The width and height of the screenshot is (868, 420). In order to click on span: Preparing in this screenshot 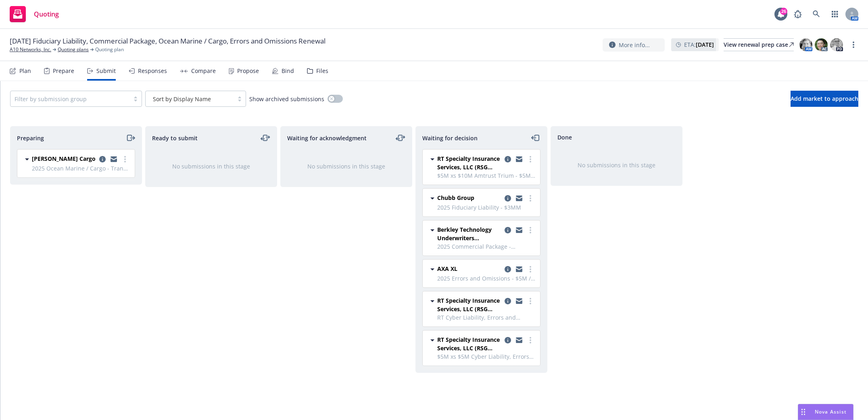, I will do `click(31, 138)`.